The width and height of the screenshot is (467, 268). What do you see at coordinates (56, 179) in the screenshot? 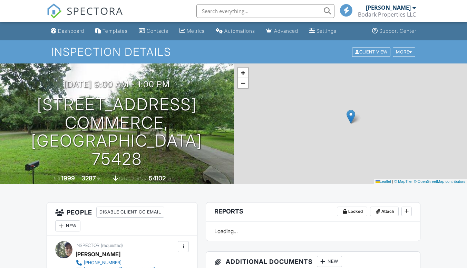
I see `span: Built` at bounding box center [56, 179].